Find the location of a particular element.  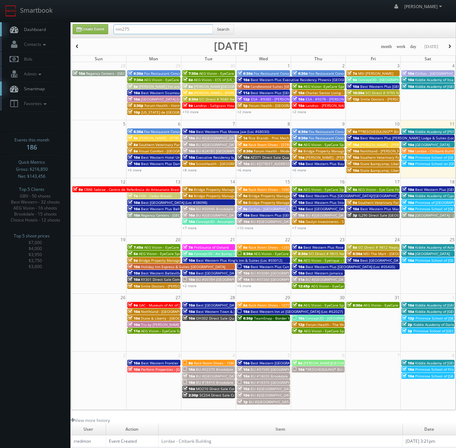

span: 3:30p is located at coordinates (136, 105).